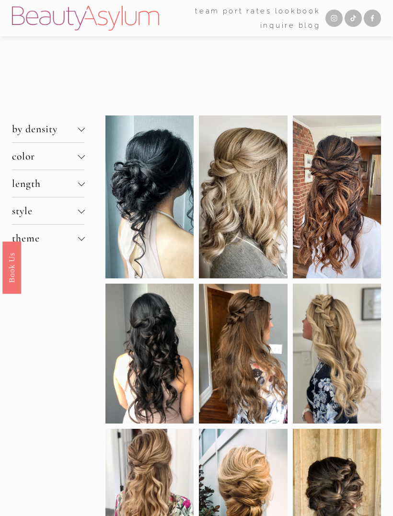 The height and width of the screenshot is (516, 393). I want to click on a: Rates, so click(259, 11).